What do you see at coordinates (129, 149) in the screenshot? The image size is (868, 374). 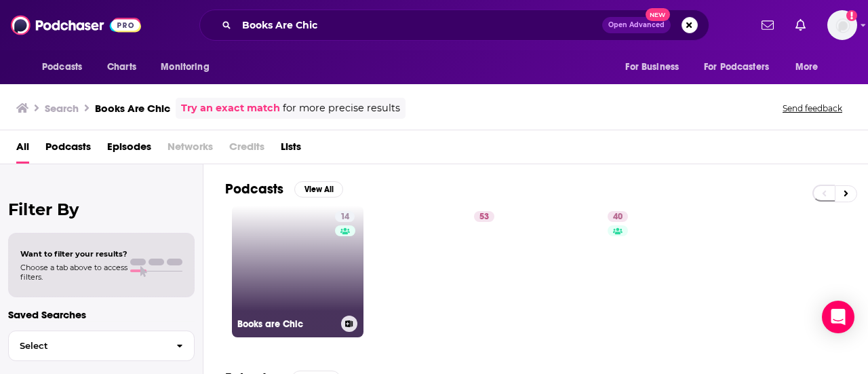 I see `span: Episodes` at bounding box center [129, 149].